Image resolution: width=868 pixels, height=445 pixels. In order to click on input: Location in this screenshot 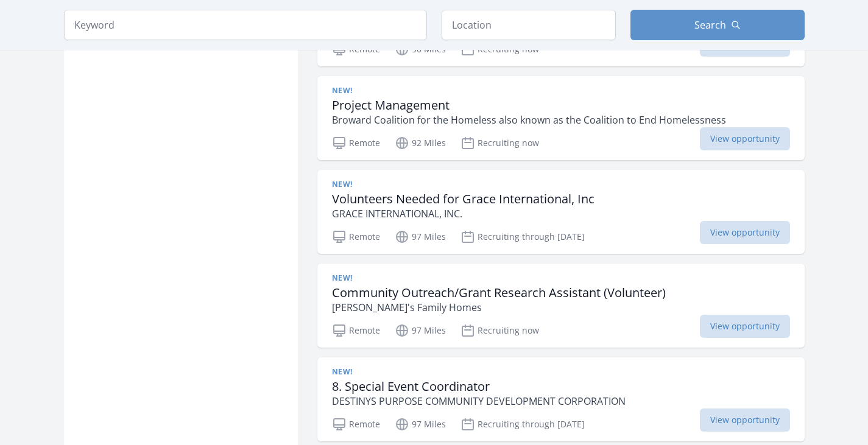, I will do `click(529, 25)`.